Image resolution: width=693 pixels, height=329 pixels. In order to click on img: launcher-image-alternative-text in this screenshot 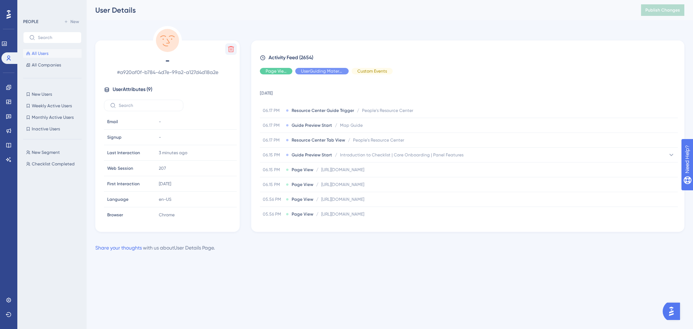, I will do `click(9, 11)`.